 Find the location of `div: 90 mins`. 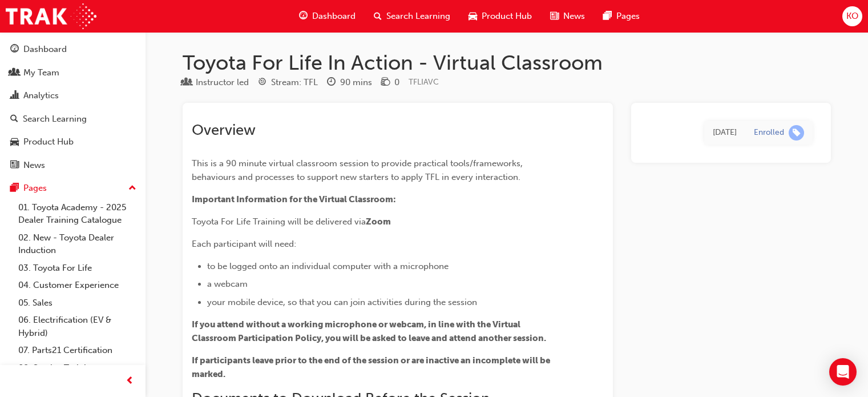

div: 90 mins is located at coordinates (356, 82).